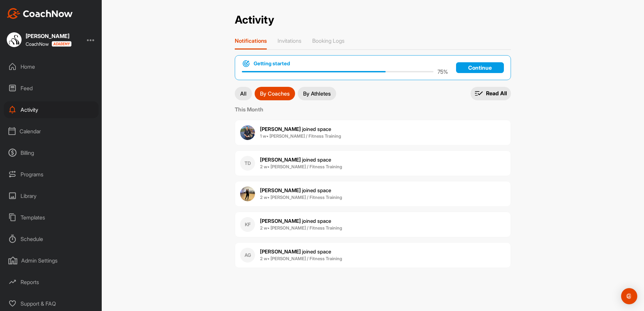  Describe the element at coordinates (250, 41) in the screenshot. I see `p: Notifications` at that location.